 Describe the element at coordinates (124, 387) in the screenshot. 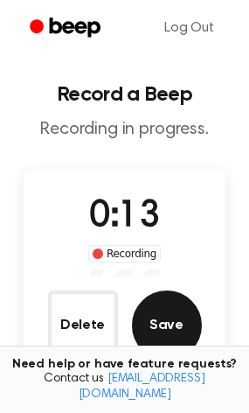

I see `span: Contact us` at that location.